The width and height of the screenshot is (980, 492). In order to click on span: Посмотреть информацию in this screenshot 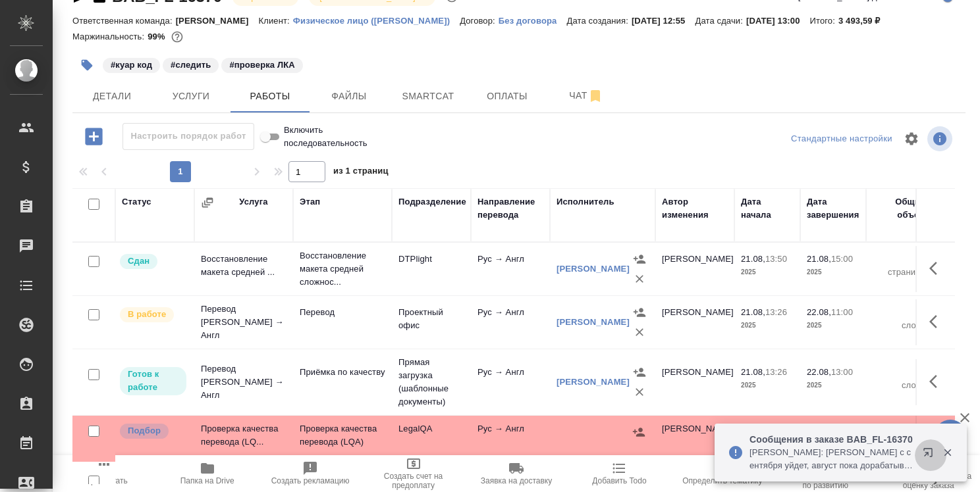, I will do `click(941, 139)`.